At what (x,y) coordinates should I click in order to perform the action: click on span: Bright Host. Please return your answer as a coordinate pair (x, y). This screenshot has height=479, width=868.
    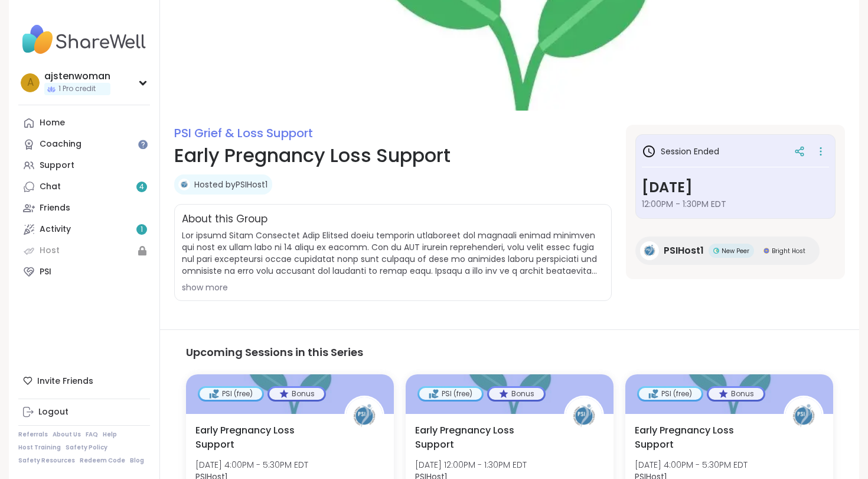
    Looking at the image, I should click on (788, 250).